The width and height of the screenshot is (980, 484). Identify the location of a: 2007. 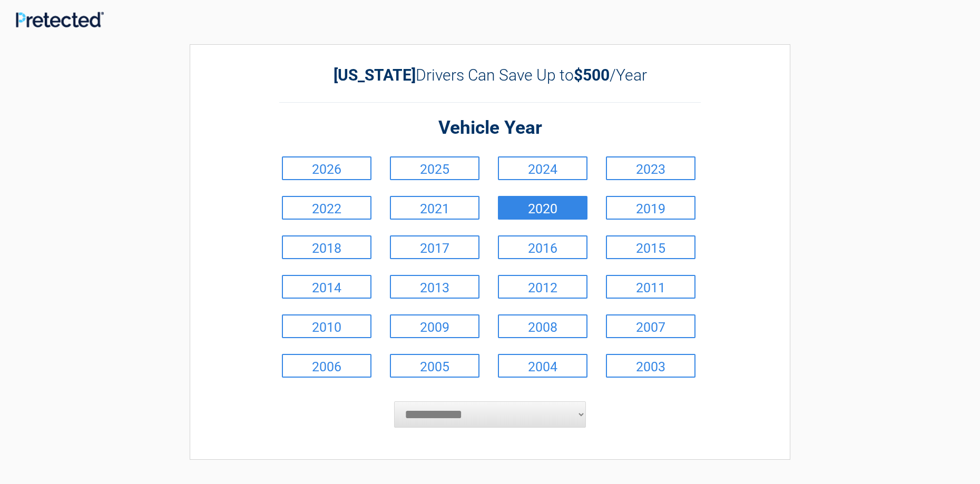
(651, 326).